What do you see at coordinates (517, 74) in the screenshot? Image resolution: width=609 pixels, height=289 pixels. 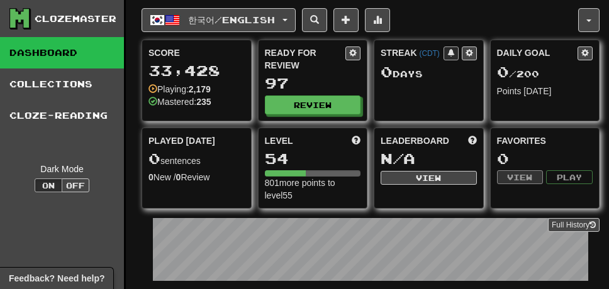 I see `span: / 200` at bounding box center [517, 74].